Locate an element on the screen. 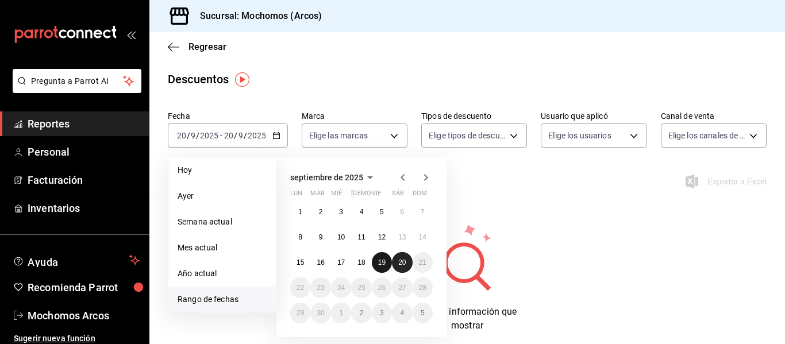  button: septiembre de 2025 is located at coordinates (333, 177).